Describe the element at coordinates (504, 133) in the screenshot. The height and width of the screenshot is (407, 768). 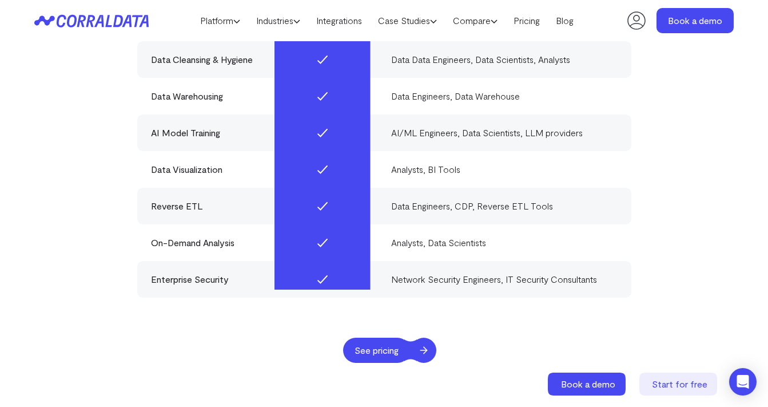
I see `div: AI/ML Engineers, Data Scientists, LLM providers` at that location.